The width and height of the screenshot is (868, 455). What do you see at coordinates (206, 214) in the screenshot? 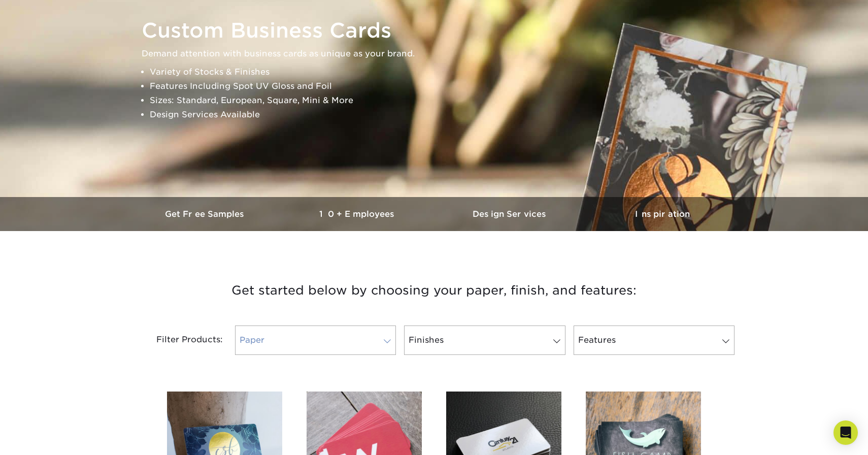
I see `a: Get Free Samples` at bounding box center [206, 214].